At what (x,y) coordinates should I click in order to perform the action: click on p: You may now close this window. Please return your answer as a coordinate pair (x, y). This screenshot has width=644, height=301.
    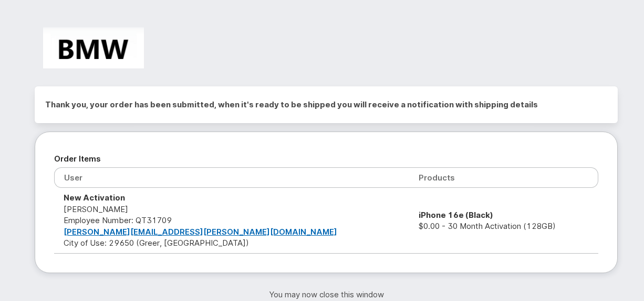
    Looking at the image, I should click on (327, 294).